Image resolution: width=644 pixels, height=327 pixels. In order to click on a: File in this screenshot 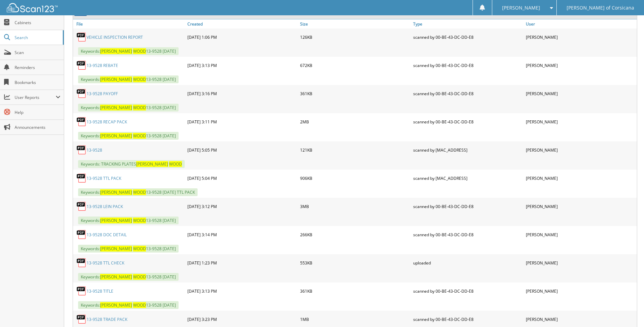, I will do `click(129, 24)`.